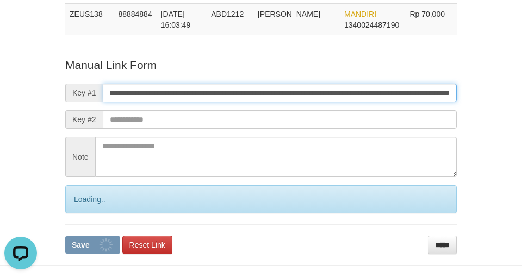  Describe the element at coordinates (227, 14) in the screenshot. I see `span: ABD1212` at that location.